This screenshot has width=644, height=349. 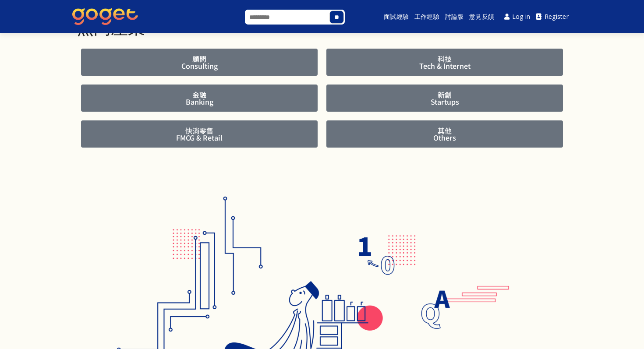 I want to click on a: 討論版, so click(x=454, y=16).